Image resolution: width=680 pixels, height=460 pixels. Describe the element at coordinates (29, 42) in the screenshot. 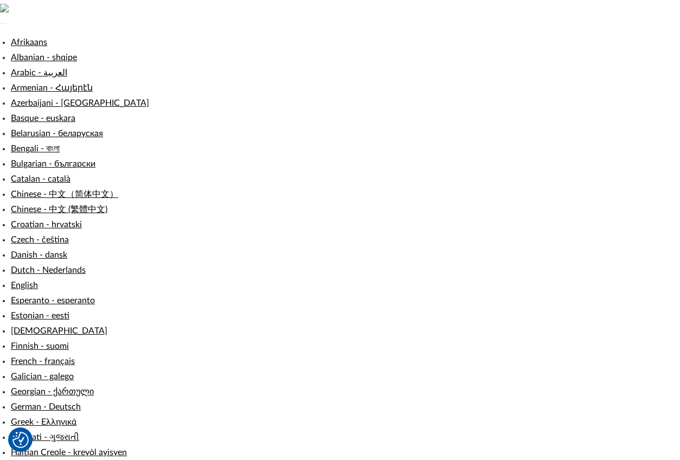

I see `a: Afrikaans` at that location.